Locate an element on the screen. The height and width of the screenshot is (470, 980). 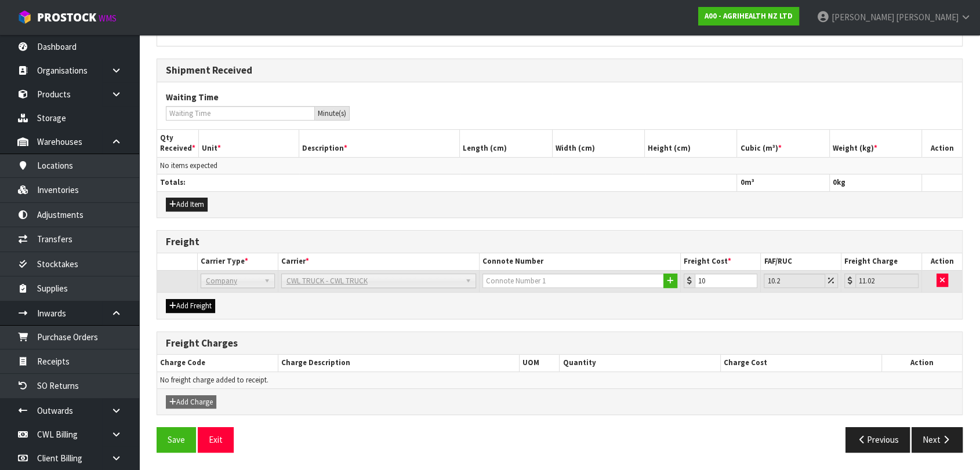
th: Carrier Type is located at coordinates (237, 262).